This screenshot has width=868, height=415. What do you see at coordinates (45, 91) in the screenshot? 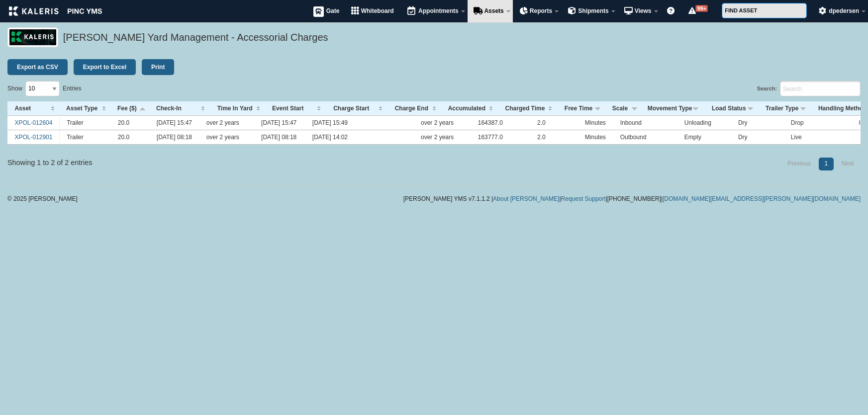
I see `label: Show entries` at bounding box center [45, 91].